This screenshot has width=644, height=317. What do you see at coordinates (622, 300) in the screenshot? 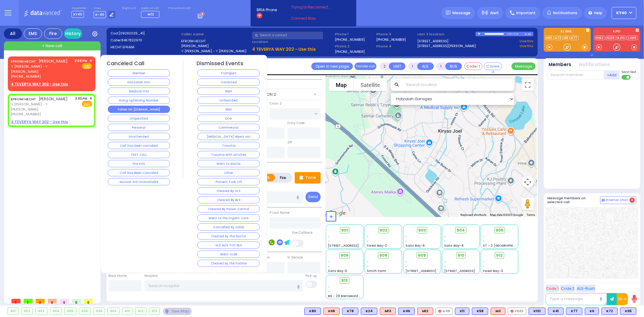
I see `button: 10-4` at bounding box center [622, 300].